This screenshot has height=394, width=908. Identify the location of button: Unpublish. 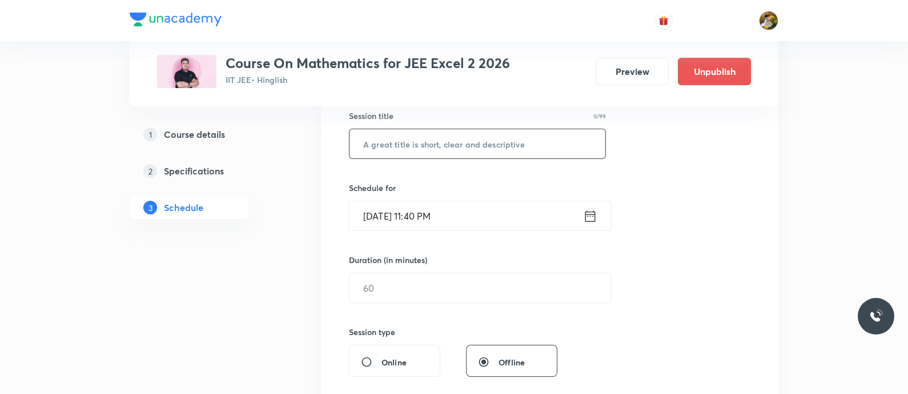
(715, 71).